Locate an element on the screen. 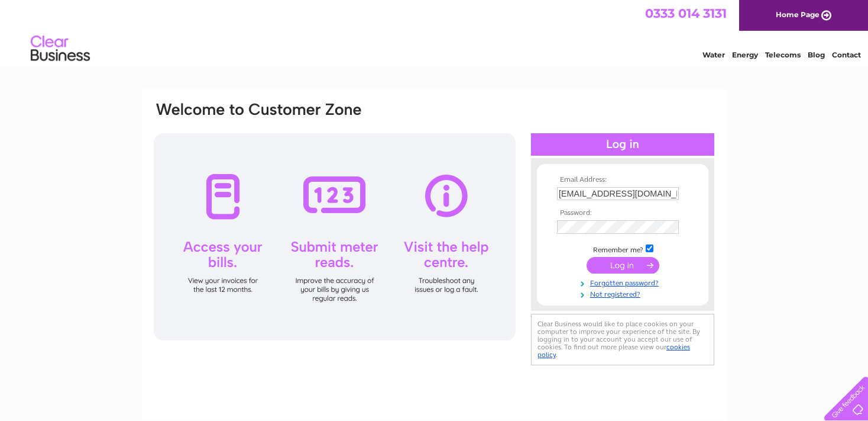  input: Submit is located at coordinates (623, 265).